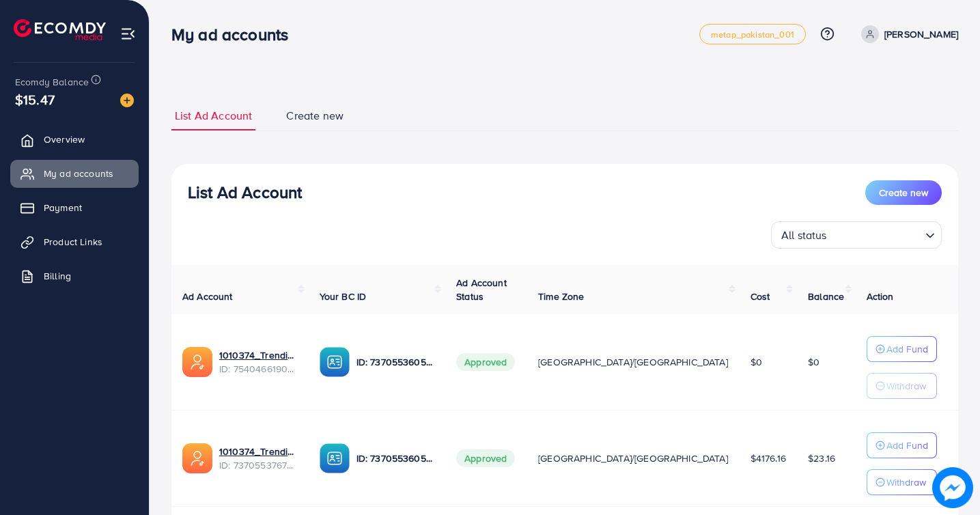 The height and width of the screenshot is (515, 980). I want to click on span: Ecomdy Balance, so click(52, 82).